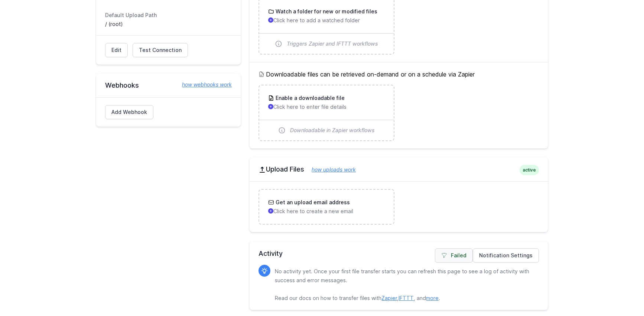 This screenshot has height=316, width=644. What do you see at coordinates (326, 107) in the screenshot?
I see `p: Click here to enter file details` at bounding box center [326, 107].